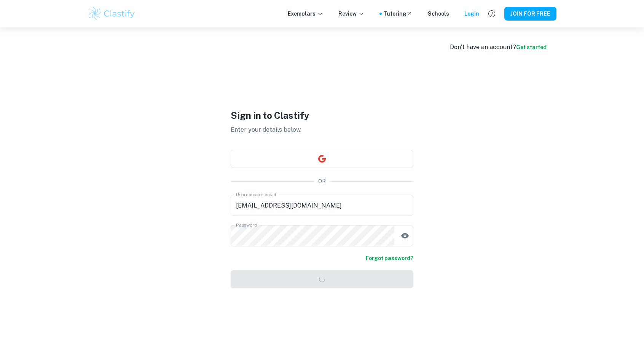 This screenshot has width=644, height=342. What do you see at coordinates (492, 14) in the screenshot?
I see `button: Help and Feedback` at bounding box center [492, 14].